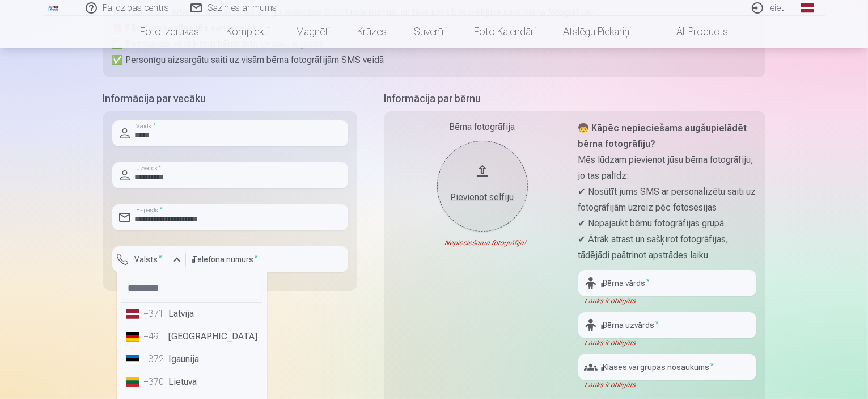 This screenshot has height=399, width=868. What do you see at coordinates (483, 127) in the screenshot?
I see `div: Bērna fotogrāfija` at bounding box center [483, 127].